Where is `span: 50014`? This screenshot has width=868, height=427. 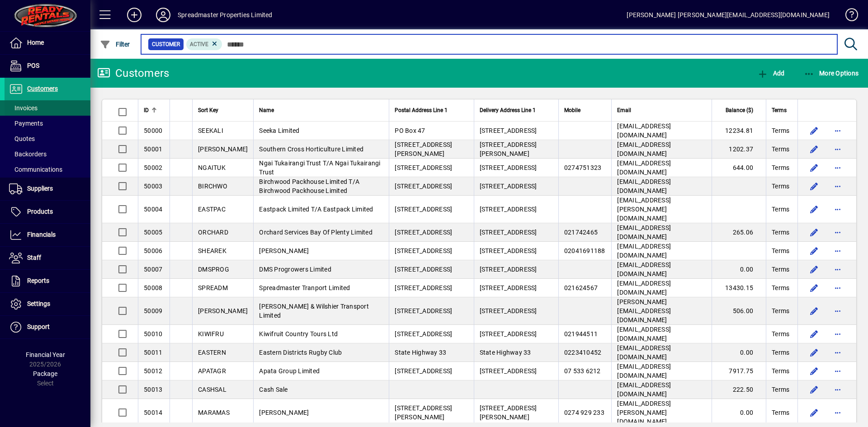
span: 50014 is located at coordinates (153, 413).